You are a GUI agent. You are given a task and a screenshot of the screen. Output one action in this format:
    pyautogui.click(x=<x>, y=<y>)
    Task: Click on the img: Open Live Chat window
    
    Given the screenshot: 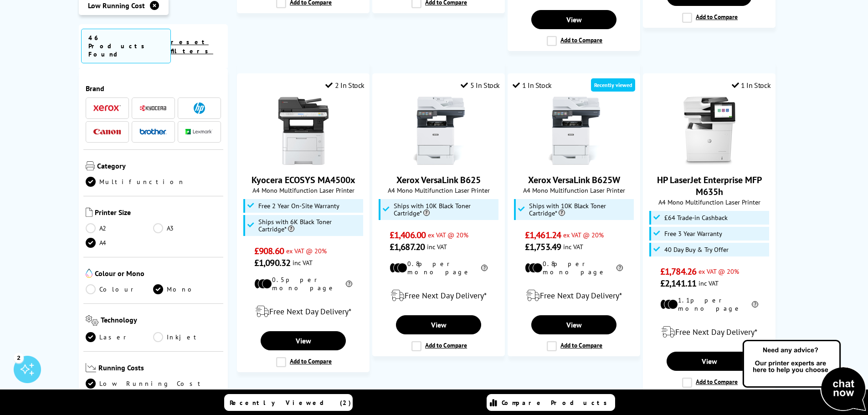 What is the action you would take?
    pyautogui.click(x=804, y=376)
    